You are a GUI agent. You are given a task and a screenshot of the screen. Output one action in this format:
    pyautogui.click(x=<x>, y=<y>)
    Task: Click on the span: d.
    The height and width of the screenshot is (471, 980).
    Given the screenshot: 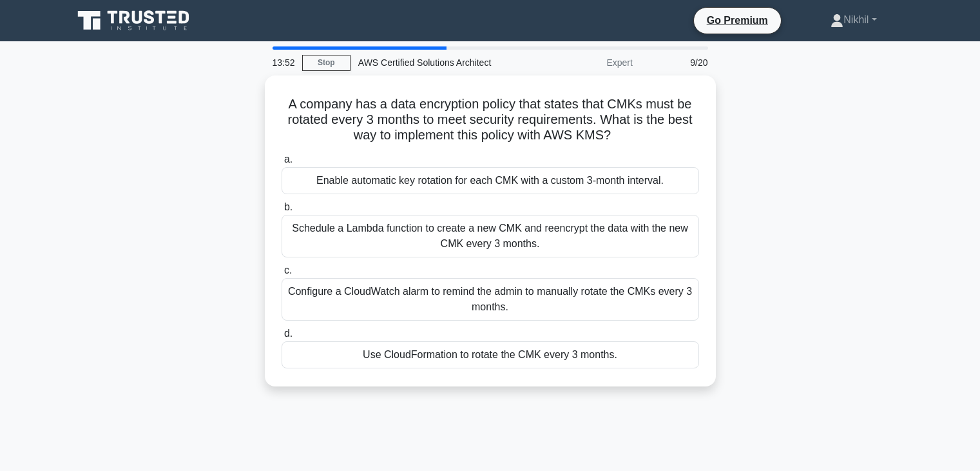 What is the action you would take?
    pyautogui.click(x=288, y=332)
    